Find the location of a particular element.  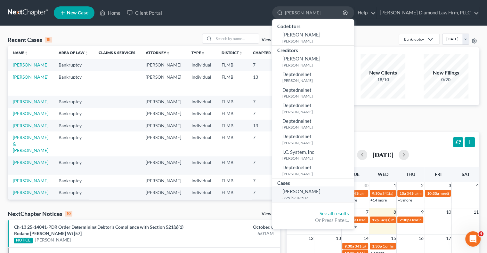

input: Search by name... is located at coordinates (314, 12).